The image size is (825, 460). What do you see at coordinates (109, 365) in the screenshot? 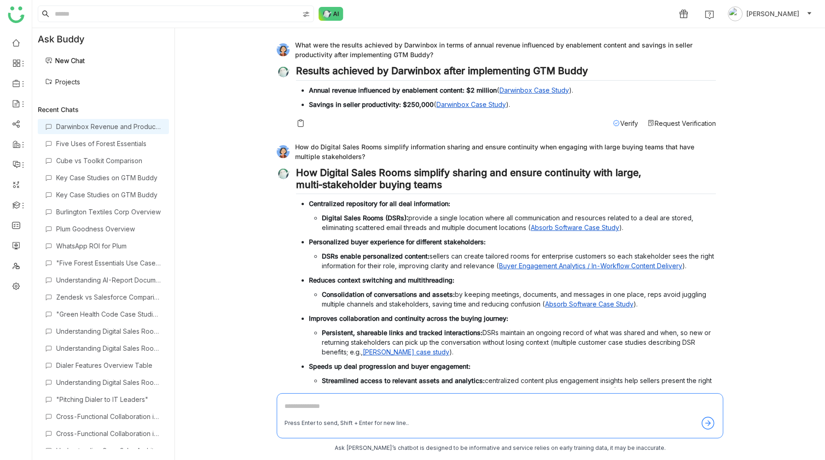
I see `div: Dialer Features Overview Table` at bounding box center [109, 365].